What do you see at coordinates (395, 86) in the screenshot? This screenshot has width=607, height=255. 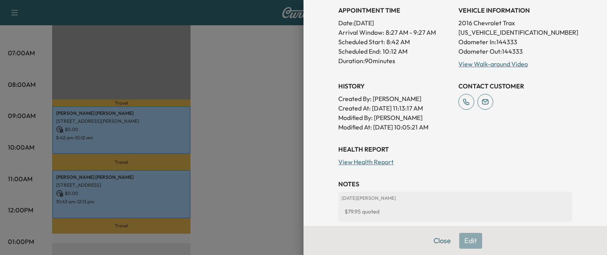 I see `h3: History` at bounding box center [395, 86].